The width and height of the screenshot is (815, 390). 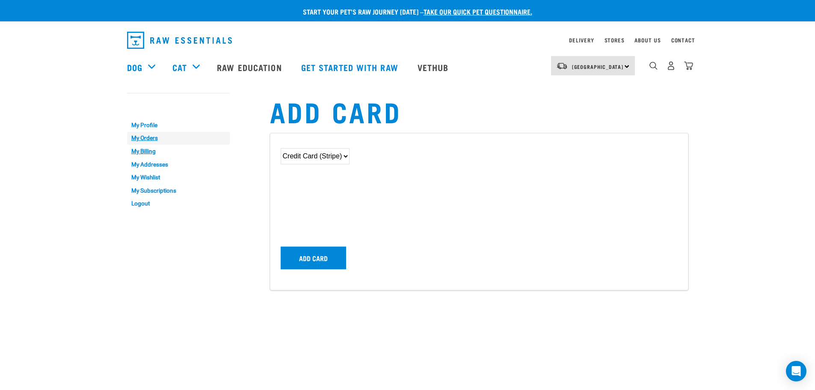 I want to click on a: Raw Education, so click(x=250, y=67).